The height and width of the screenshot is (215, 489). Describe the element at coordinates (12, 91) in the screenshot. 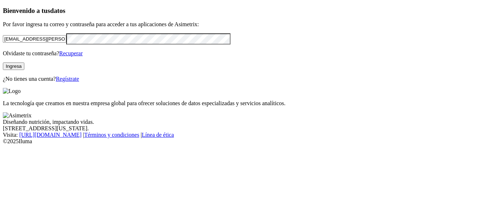

I see `img: Logo` at that location.